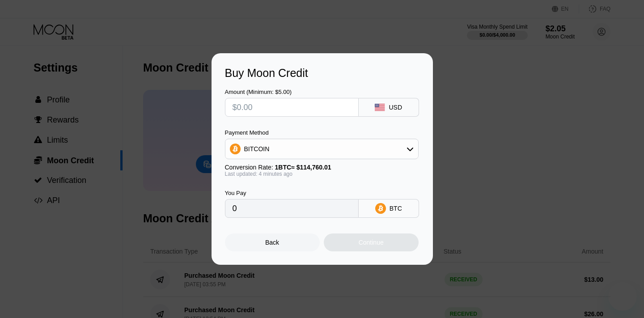 This screenshot has height=318, width=644. Describe the element at coordinates (292, 92) in the screenshot. I see `div: Amount (Minimum: $5.00)` at that location.